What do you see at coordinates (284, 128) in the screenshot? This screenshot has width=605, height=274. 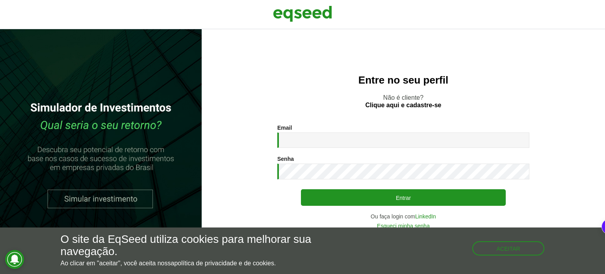 I see `label: Email` at bounding box center [284, 128].